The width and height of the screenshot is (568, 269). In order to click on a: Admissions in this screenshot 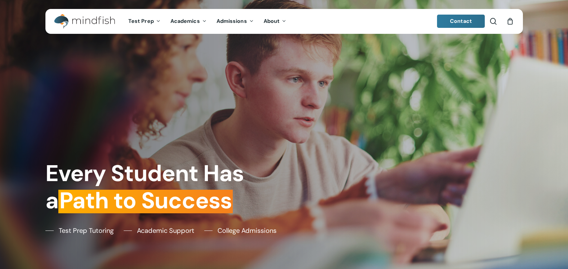, I will do `click(235, 21)`.